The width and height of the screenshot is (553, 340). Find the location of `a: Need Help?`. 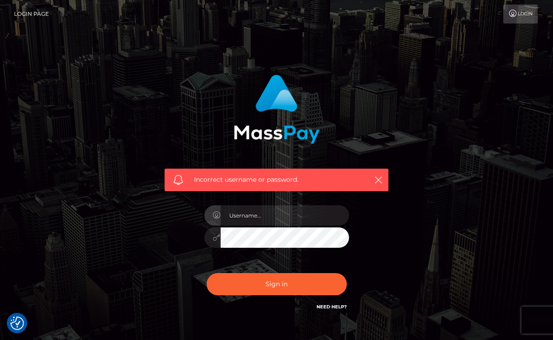

a: Need Help? is located at coordinates (331, 306).